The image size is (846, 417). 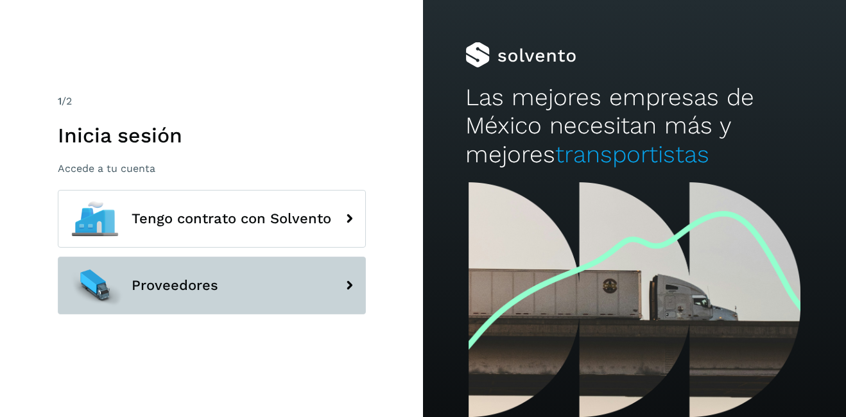 What do you see at coordinates (634, 126) in the screenshot?
I see `h2: Las mejores empresas de México necesitan más y mejores` at bounding box center [634, 126].